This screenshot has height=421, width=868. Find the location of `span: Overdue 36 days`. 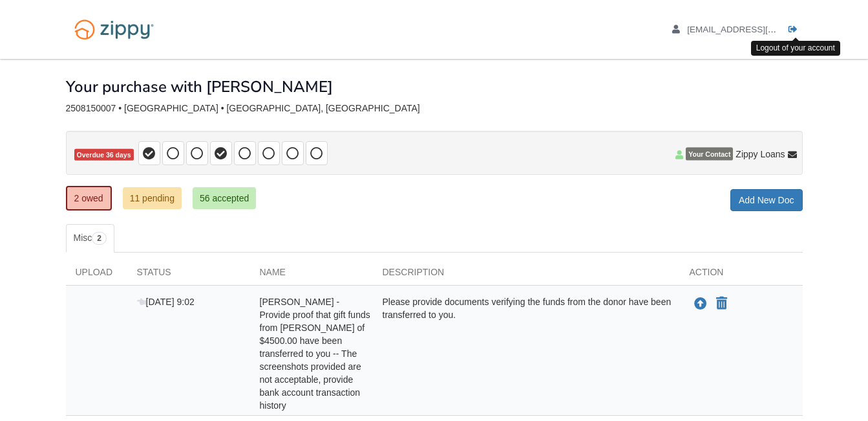

span: Overdue 36 days is located at coordinates (104, 155).